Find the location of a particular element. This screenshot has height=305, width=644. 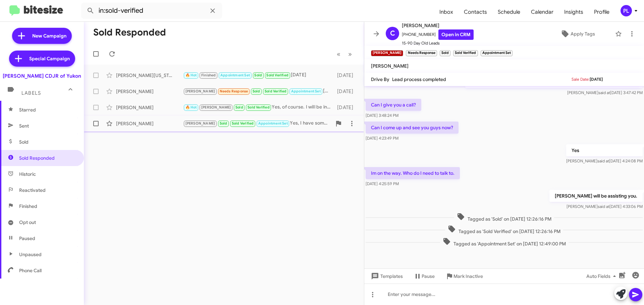

a: Profile is located at coordinates (601, 12).